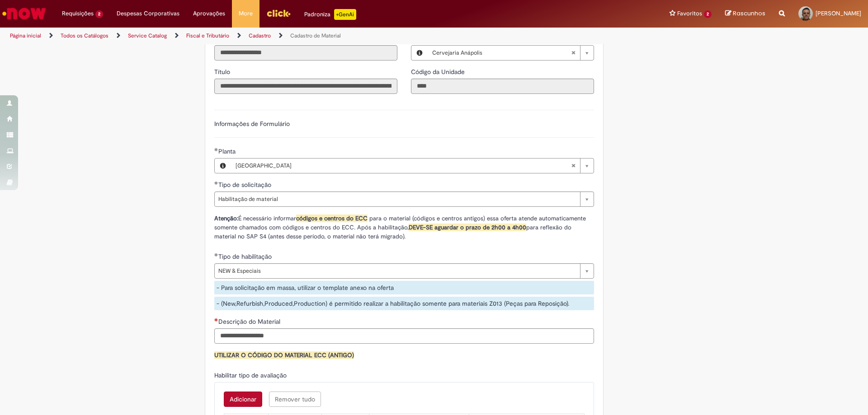  Describe the element at coordinates (208, 36) in the screenshot. I see `a: Fiscal e Tributário` at that location.